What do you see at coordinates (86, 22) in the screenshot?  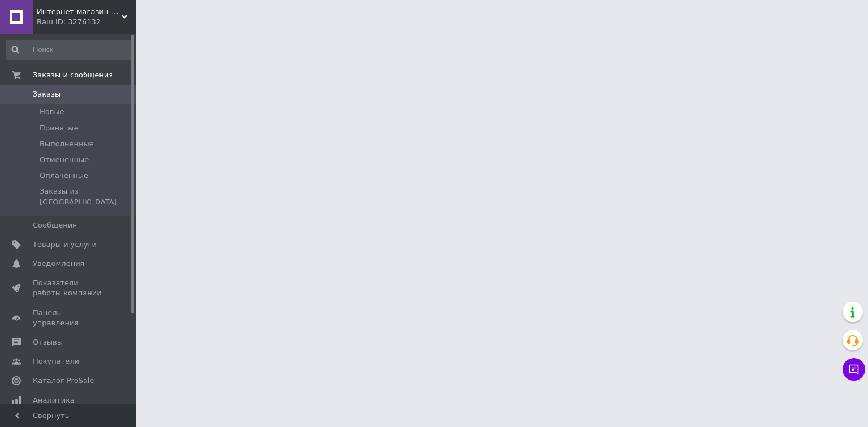 I see `div: Ваш ID: 3276132` at bounding box center [86, 22].